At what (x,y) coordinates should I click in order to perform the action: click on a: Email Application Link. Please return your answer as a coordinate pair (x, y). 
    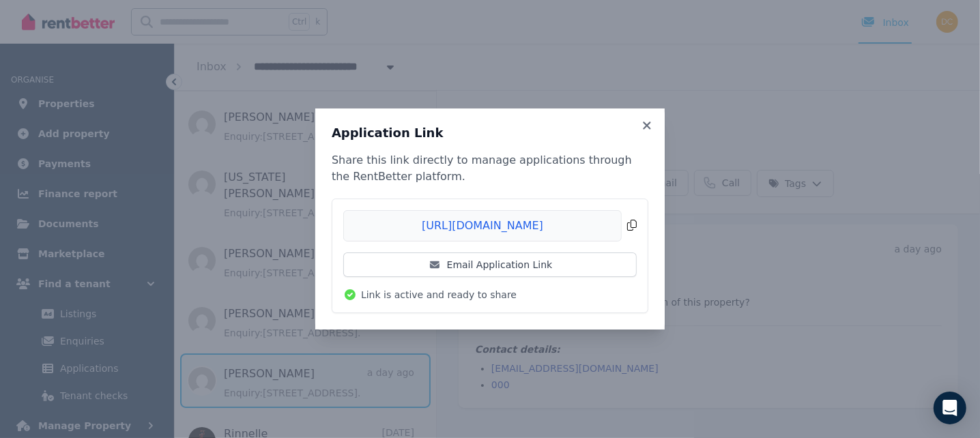
    Looking at the image, I should click on (490, 265).